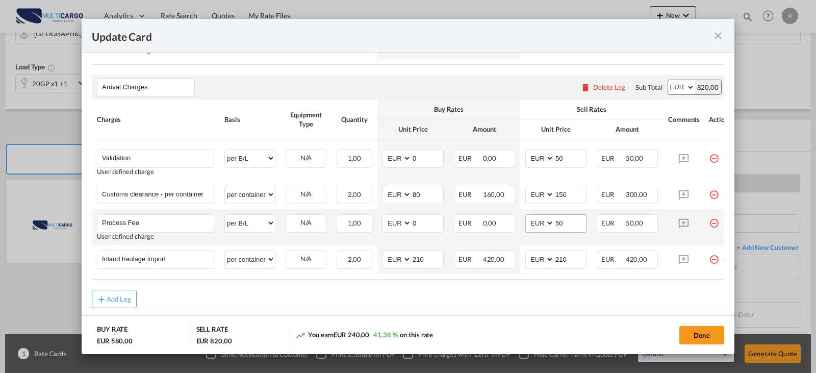 This screenshot has width=816, height=373. What do you see at coordinates (306, 119) in the screenshot?
I see `div: Equipment Type` at bounding box center [306, 119].